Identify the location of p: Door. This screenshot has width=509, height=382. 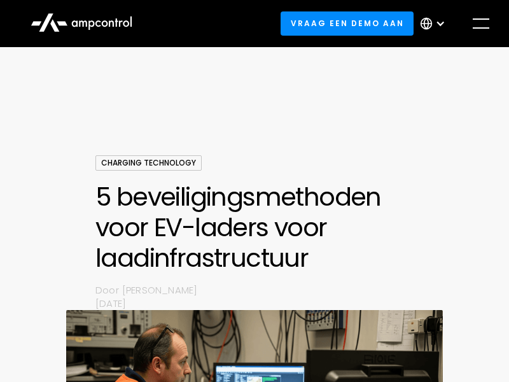
(109, 290).